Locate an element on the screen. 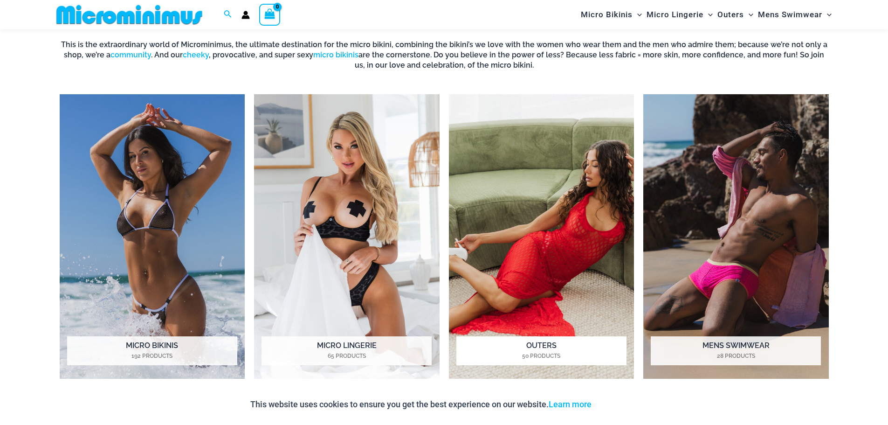  img: Outers is located at coordinates (542, 236).